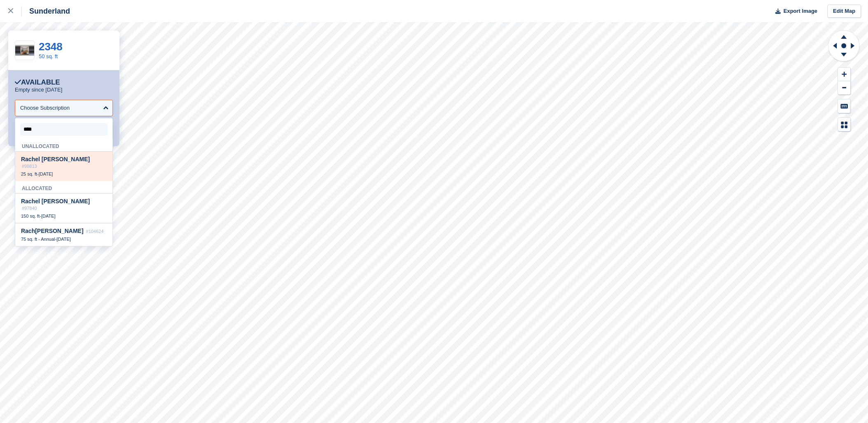  I want to click on button: Zoom In, so click(845, 74).